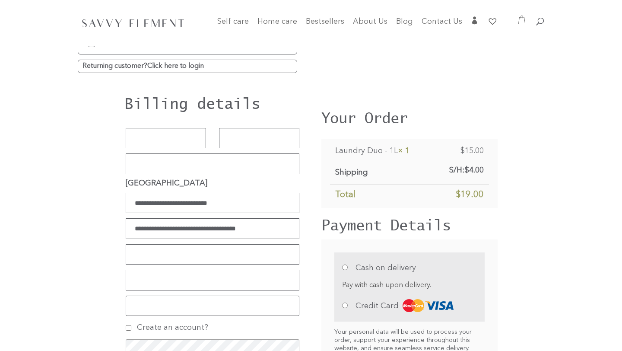 This screenshot has width=622, height=351. I want to click on span: Create an account?, so click(172, 328).